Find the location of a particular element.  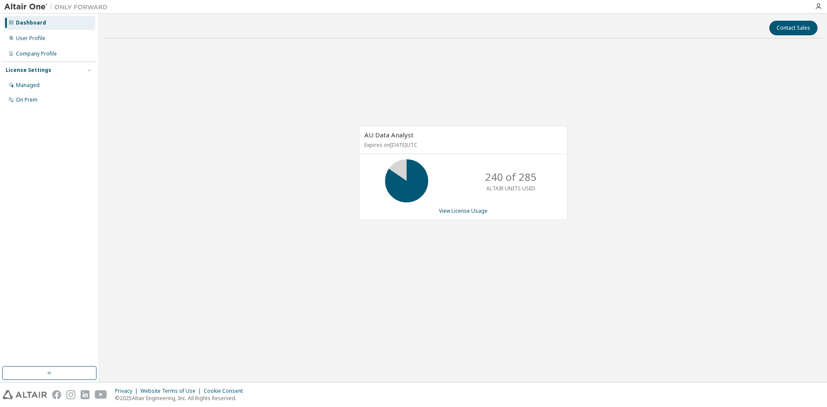

img: Altair One is located at coordinates (58, 7).